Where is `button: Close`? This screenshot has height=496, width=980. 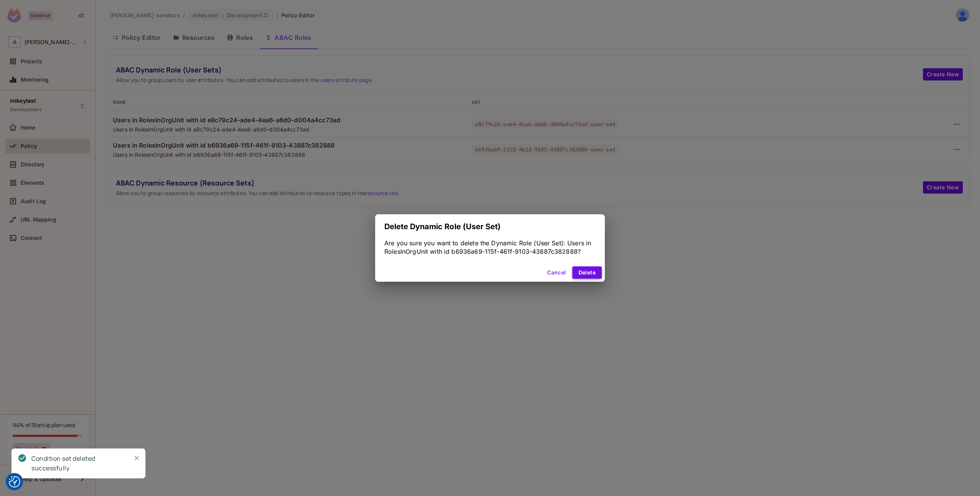
button: Close is located at coordinates (137, 458).